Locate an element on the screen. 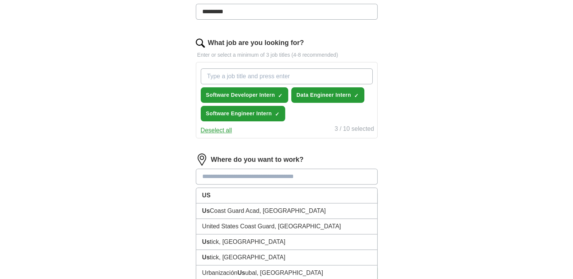  img: search.png is located at coordinates (200, 43).